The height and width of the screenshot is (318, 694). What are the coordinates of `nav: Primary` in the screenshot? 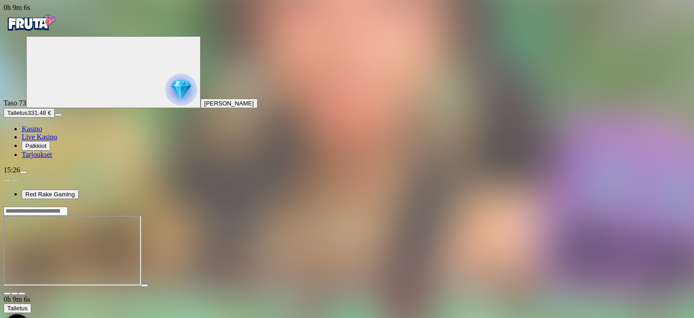 It's located at (347, 85).